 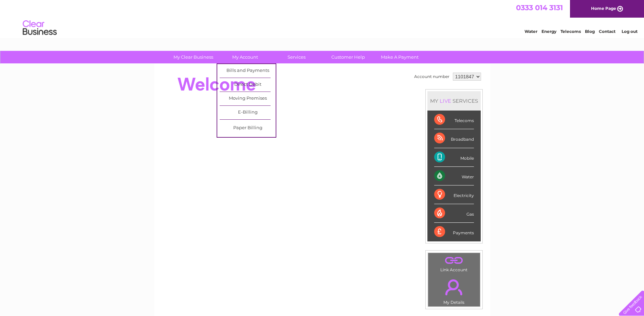 I want to click on td: Link Account, so click(x=454, y=263).